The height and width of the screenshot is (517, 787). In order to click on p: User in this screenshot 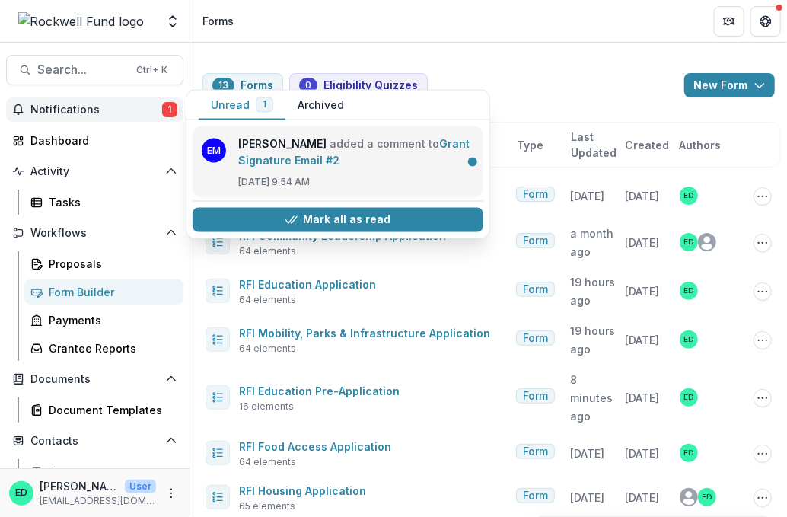, I will do `click(140, 487)`.